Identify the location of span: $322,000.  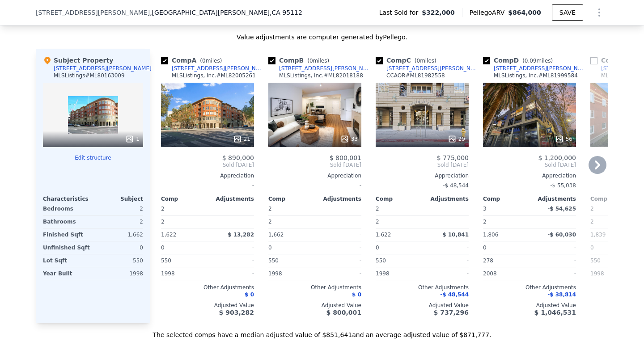
(439, 12).